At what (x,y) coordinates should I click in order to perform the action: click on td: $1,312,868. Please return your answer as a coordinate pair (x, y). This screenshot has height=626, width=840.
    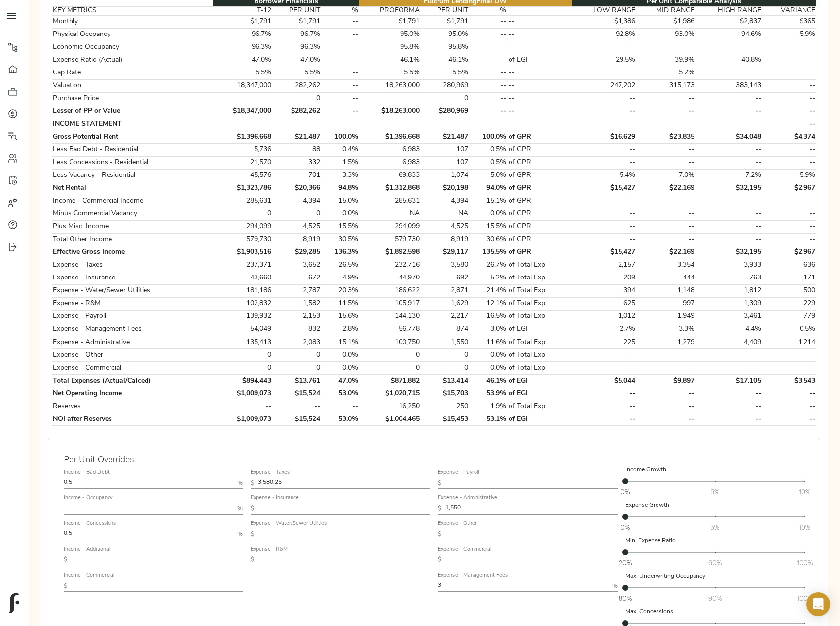
    Looking at the image, I should click on (389, 188).